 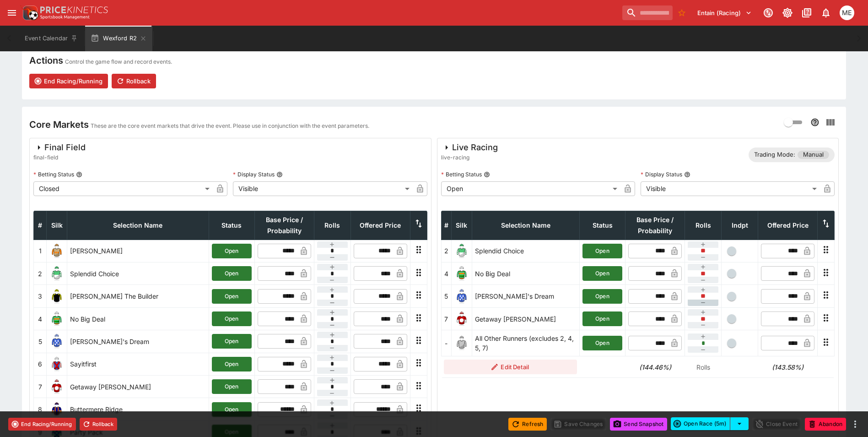 What do you see at coordinates (119, 62) in the screenshot?
I see `p: Control the game flow and record events.` at bounding box center [119, 62].